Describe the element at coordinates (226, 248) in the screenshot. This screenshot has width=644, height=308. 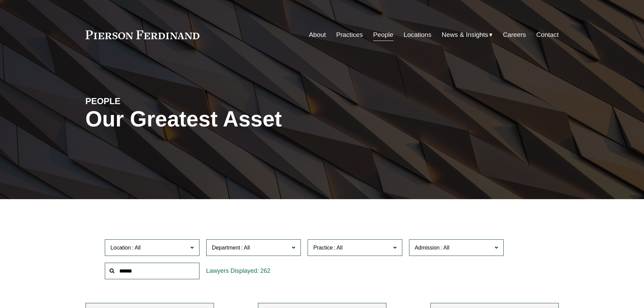
I see `span: Department` at that location.